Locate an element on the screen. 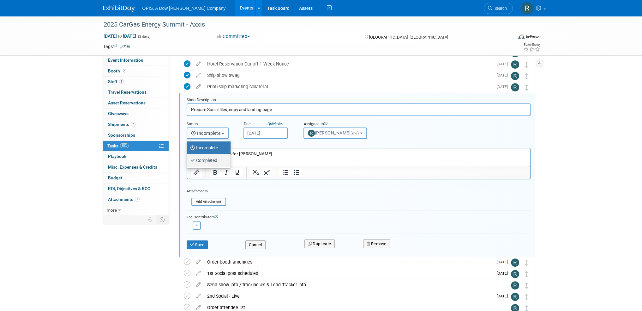  a: Attachments2 is located at coordinates (136, 199).